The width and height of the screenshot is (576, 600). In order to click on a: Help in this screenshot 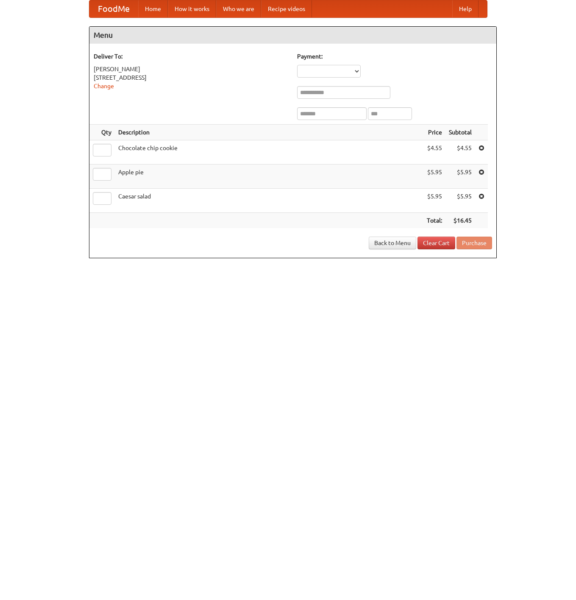, I will do `click(465, 9)`.